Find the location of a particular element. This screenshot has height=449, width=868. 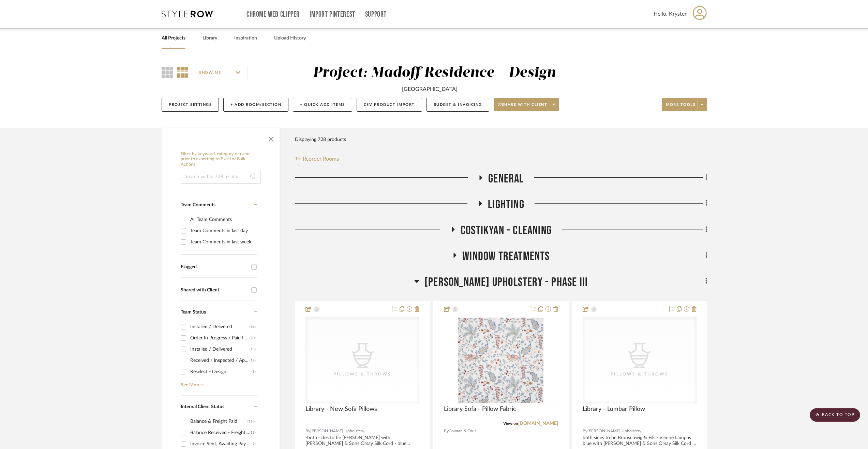

button: + Quick Add Items is located at coordinates (323, 104).